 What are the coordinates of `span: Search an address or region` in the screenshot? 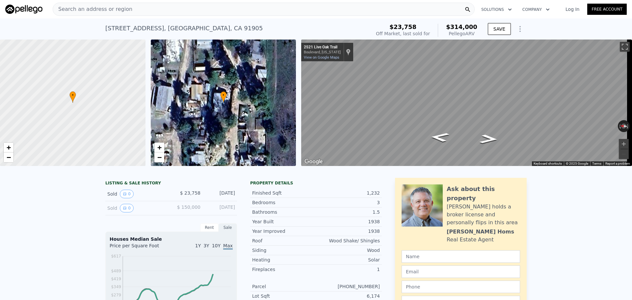 It's located at (92, 9).